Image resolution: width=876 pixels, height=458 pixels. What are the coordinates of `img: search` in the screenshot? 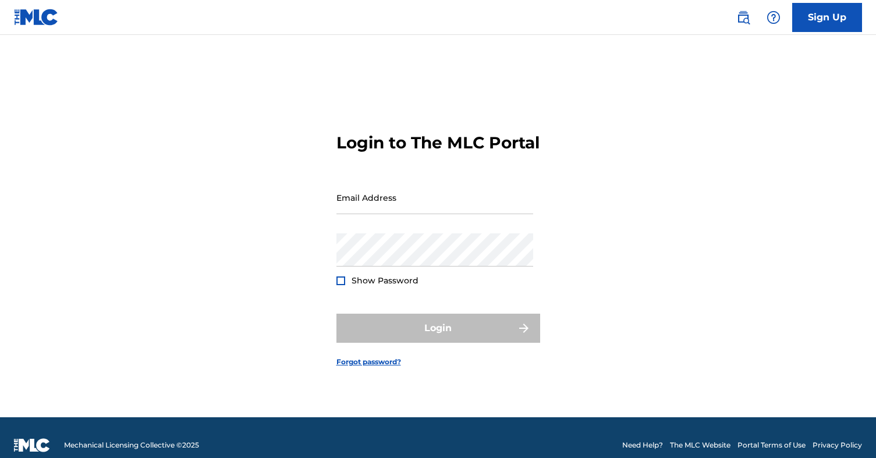 It's located at (744, 17).